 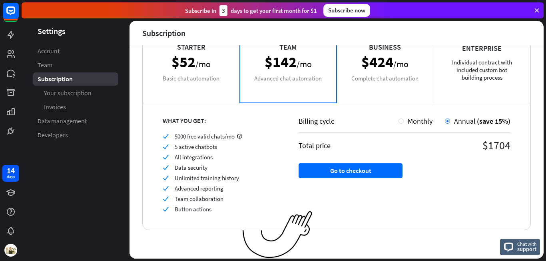 What do you see at coordinates (164, 33) in the screenshot?
I see `div: Subscription` at bounding box center [164, 33].